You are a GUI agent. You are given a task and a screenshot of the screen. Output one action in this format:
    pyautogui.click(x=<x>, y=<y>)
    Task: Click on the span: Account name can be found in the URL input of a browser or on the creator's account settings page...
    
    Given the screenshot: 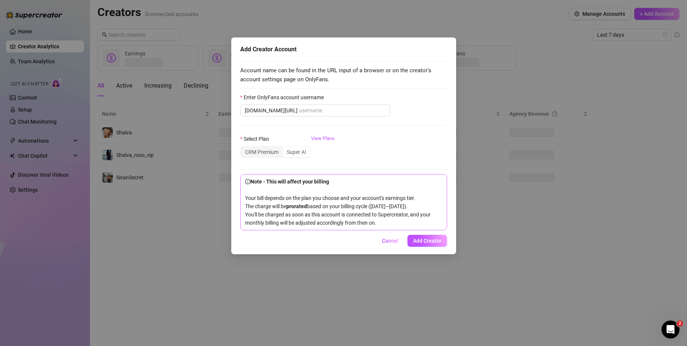 What is the action you would take?
    pyautogui.click(x=344, y=75)
    